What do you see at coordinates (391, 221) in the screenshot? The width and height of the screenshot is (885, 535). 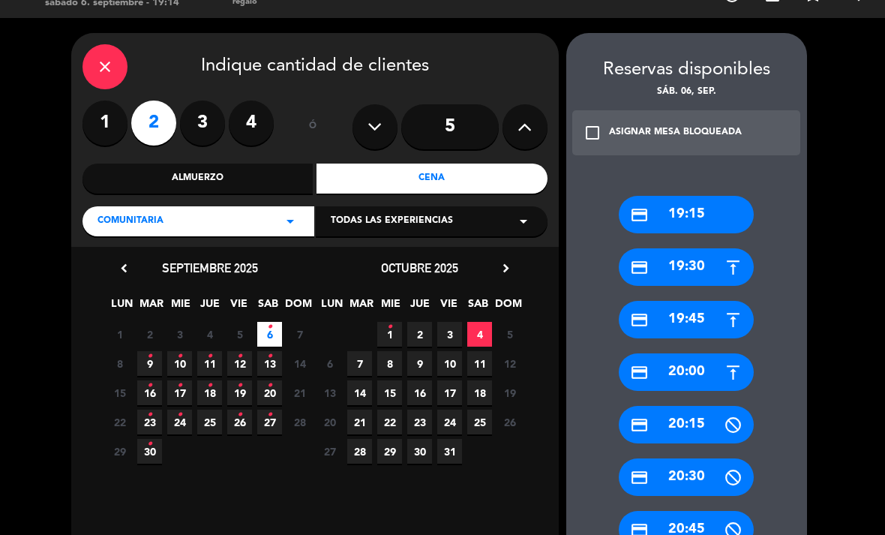 I see `span: Todas las experiencias` at bounding box center [391, 221].